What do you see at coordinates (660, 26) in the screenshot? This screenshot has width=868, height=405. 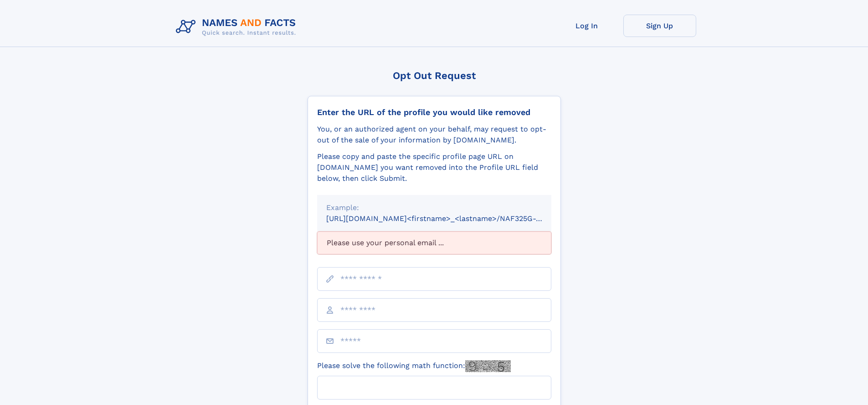 I see `a: Sign Up` at bounding box center [660, 26].